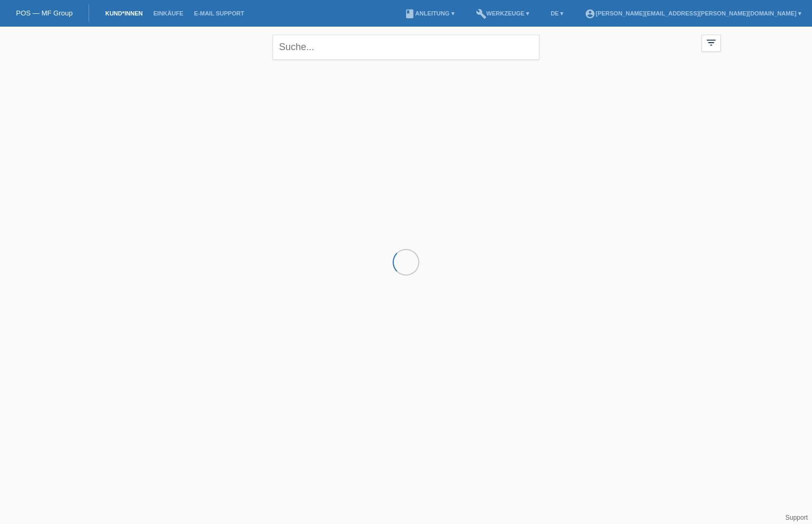  What do you see at coordinates (168, 13) in the screenshot?
I see `a: Einkäufe` at bounding box center [168, 13].